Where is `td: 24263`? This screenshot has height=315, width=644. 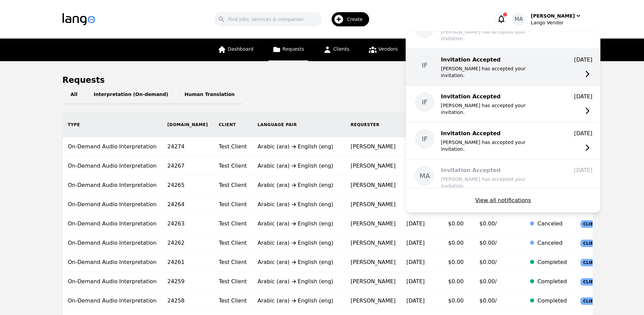
td: 24263 is located at coordinates (188, 224).